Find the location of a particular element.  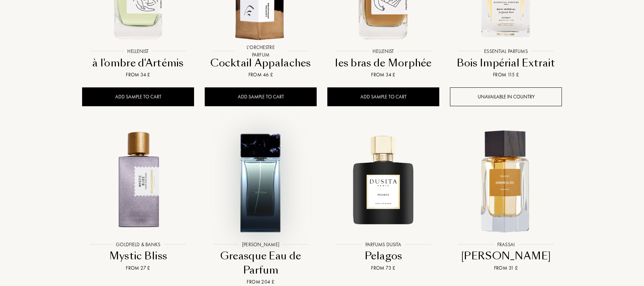

div: Greasque Eau de Parfum is located at coordinates (261, 263).